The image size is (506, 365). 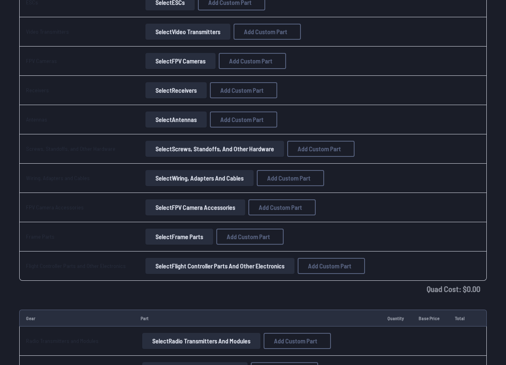 What do you see at coordinates (220, 266) in the screenshot?
I see `button: SelectFlight Controller Parts and Other Electronics` at bounding box center [220, 266].